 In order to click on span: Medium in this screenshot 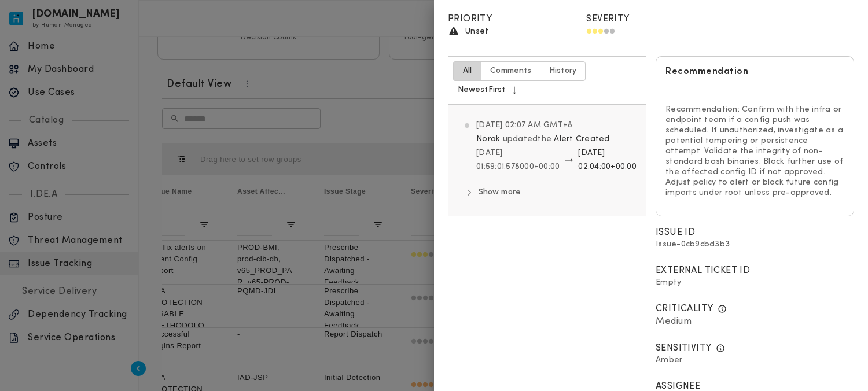, I will do `click(673, 322)`.